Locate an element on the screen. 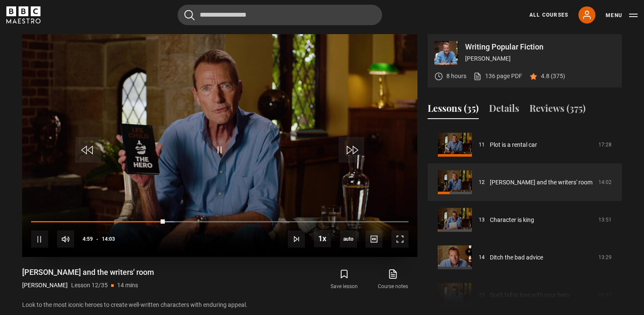 This screenshot has height=315, width=644. p: 4.8 (375) is located at coordinates (553, 76).